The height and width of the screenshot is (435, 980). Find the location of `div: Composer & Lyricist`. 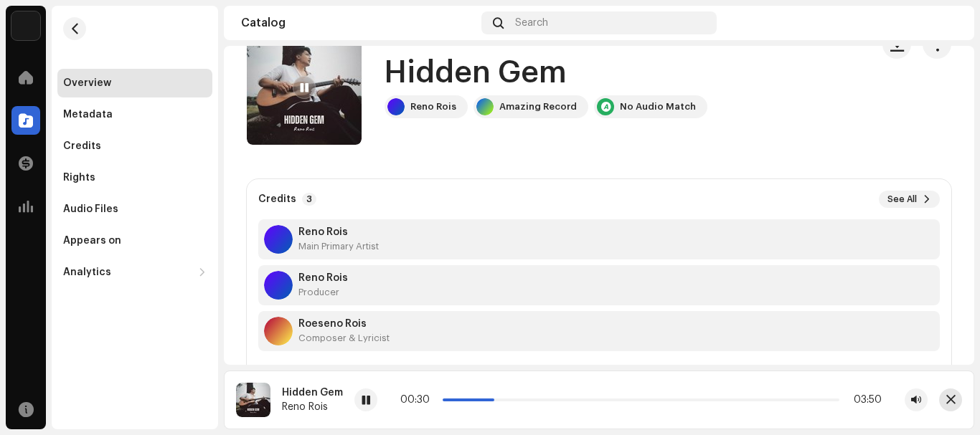

div: Composer & Lyricist is located at coordinates (344, 339).